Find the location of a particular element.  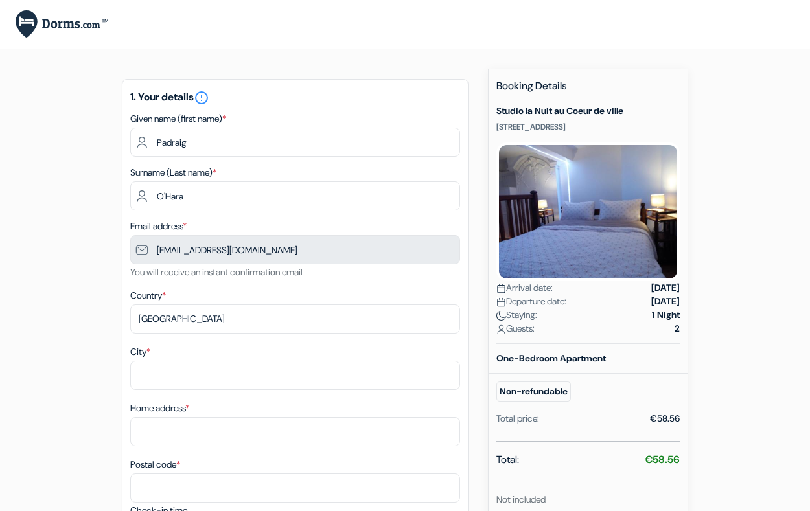

label: Postal code is located at coordinates (155, 464).